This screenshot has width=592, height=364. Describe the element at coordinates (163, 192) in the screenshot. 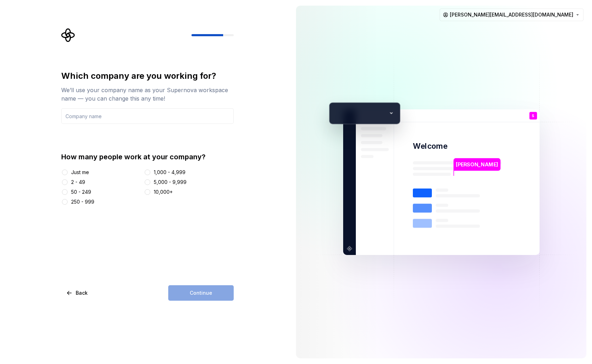

I see `div: 10,000+` at that location.